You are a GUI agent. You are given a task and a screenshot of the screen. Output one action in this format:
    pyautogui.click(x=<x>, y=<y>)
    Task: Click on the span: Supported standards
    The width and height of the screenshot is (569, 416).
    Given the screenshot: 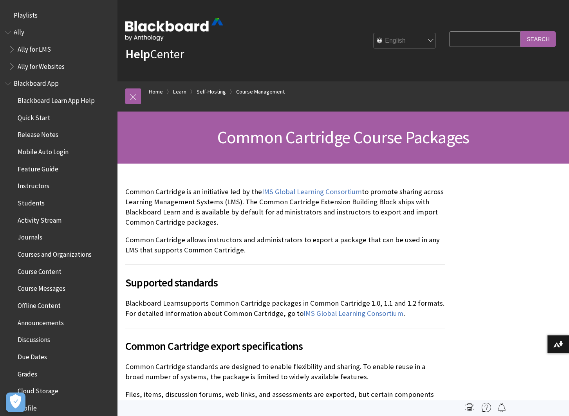 What is the action you would take?
    pyautogui.click(x=285, y=283)
    